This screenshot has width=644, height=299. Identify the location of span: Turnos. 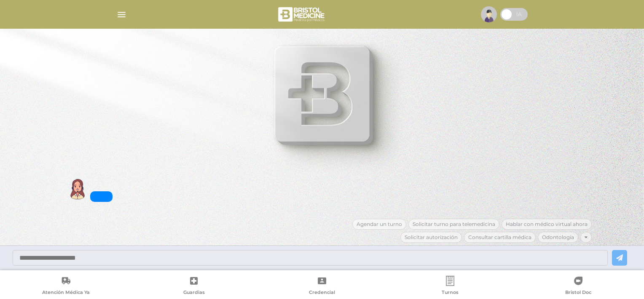
(450, 293).